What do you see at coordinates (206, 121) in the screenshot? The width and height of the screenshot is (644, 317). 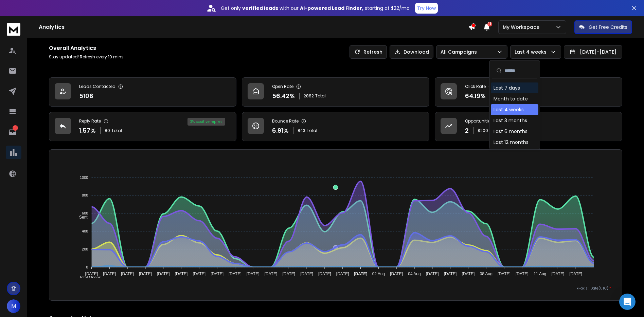 I see `div: 3 % positive replies` at bounding box center [206, 121].